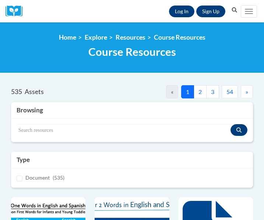 The image size is (264, 220). I want to click on a: Resources, so click(130, 37).